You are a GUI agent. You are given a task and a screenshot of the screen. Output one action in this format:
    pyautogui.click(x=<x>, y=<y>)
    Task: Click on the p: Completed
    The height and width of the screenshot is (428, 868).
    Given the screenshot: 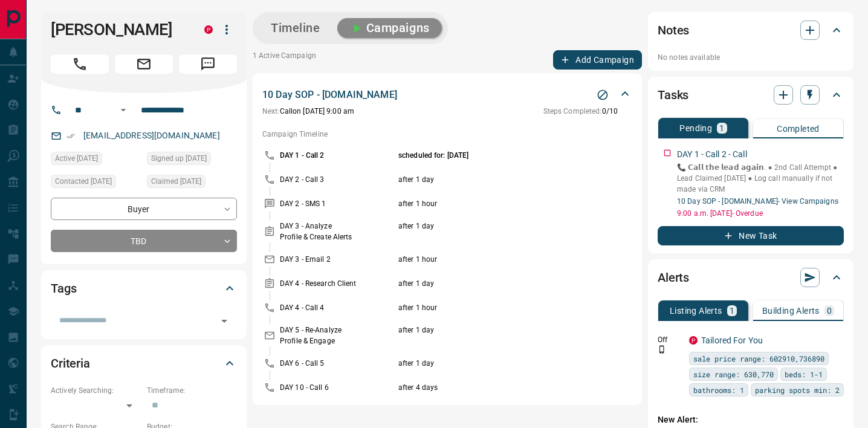 What is the action you would take?
    pyautogui.click(x=798, y=129)
    